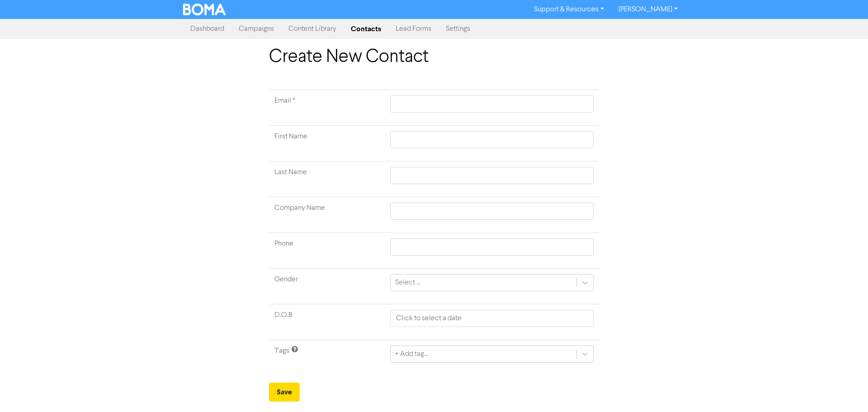 The image size is (868, 412). What do you see at coordinates (327, 108) in the screenshot?
I see `td: Required` at bounding box center [327, 108].